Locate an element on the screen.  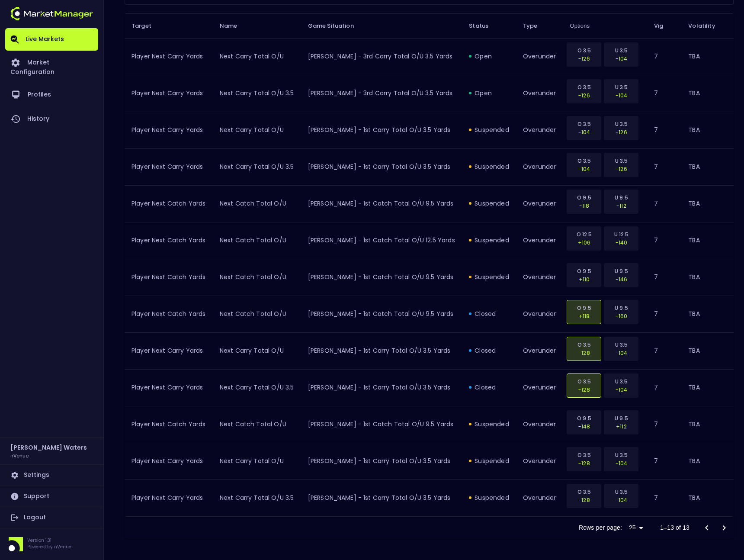
td: Next Carry Total O/U 3.5 is located at coordinates (257, 387).